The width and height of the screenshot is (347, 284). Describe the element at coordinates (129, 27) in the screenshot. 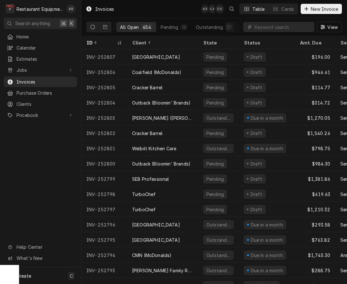

I see `div: All Open` at that location.